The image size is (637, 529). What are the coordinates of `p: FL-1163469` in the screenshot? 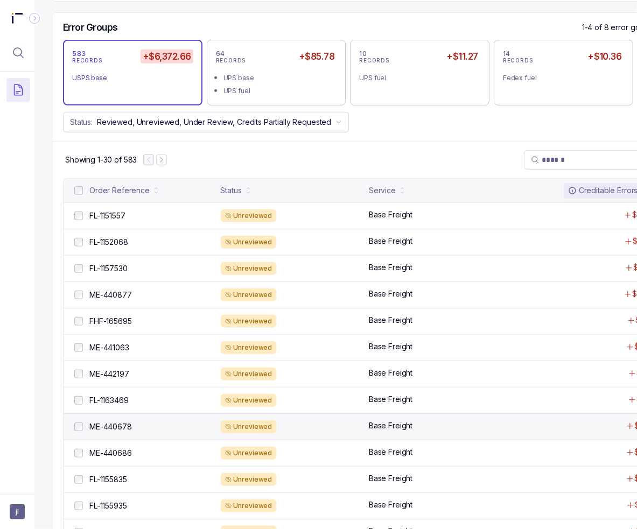 It's located at (109, 401).